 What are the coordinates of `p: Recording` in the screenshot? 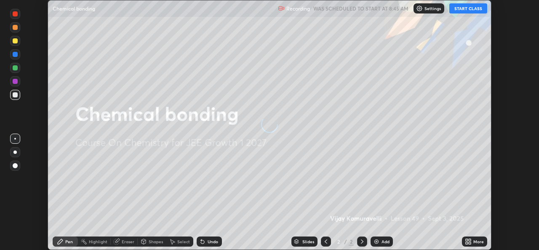 It's located at (298, 8).